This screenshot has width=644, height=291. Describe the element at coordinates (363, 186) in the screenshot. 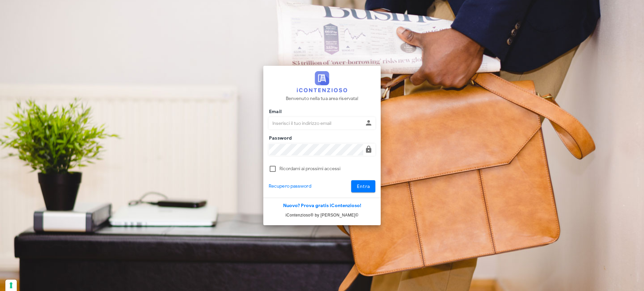

I see `button: Entra` at that location.